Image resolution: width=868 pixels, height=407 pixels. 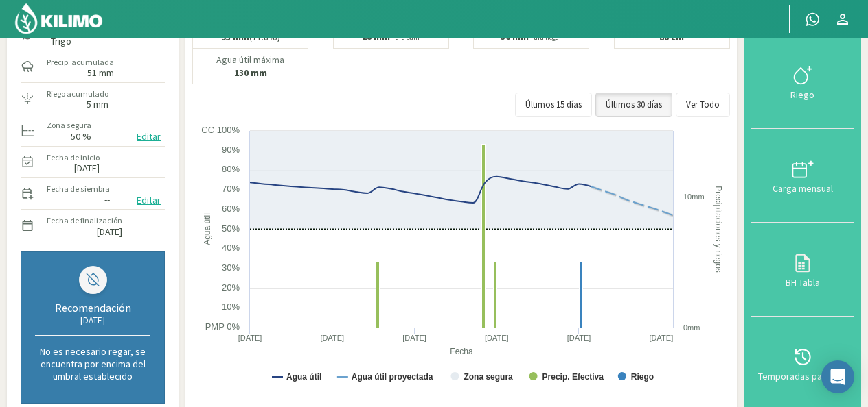 What do you see at coordinates (81, 136) in the screenshot?
I see `label: 50 %` at bounding box center [81, 136].